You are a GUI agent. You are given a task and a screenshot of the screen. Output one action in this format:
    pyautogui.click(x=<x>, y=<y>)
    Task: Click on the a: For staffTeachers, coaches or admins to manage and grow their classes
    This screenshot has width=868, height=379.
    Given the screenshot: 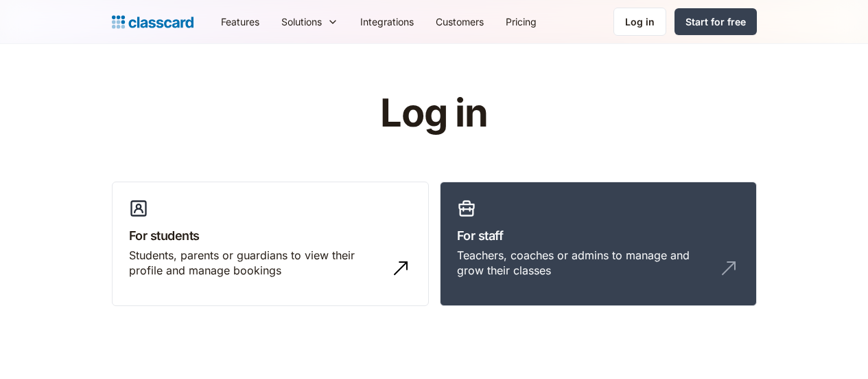 What is the action you would take?
    pyautogui.click(x=598, y=244)
    